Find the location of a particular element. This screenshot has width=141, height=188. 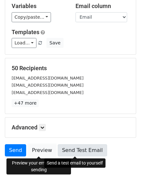

a: Templates is located at coordinates (25, 32).